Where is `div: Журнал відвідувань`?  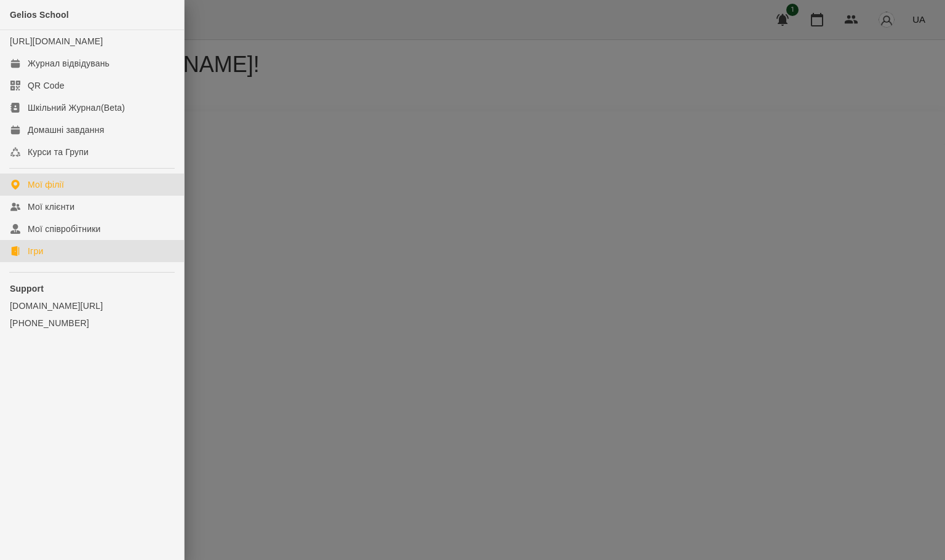
div: Журнал відвідувань is located at coordinates (68, 64).